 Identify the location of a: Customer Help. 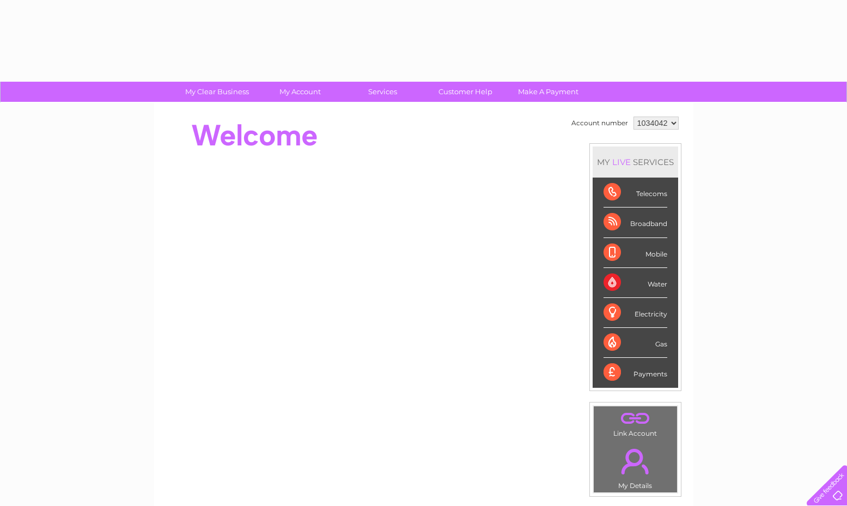
(465, 92).